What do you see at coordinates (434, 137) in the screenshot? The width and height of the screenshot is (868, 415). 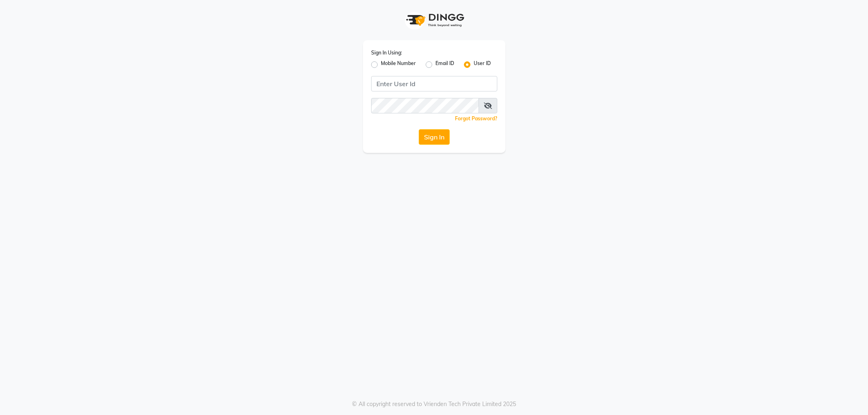 I see `button: Sign In` at bounding box center [434, 137].